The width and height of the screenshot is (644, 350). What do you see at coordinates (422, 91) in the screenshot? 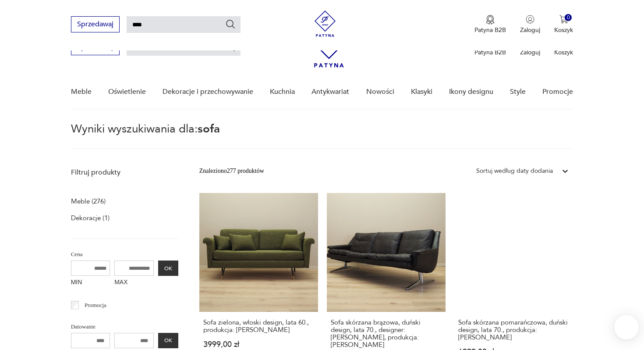
I see `a: Klasyki` at bounding box center [422, 91].